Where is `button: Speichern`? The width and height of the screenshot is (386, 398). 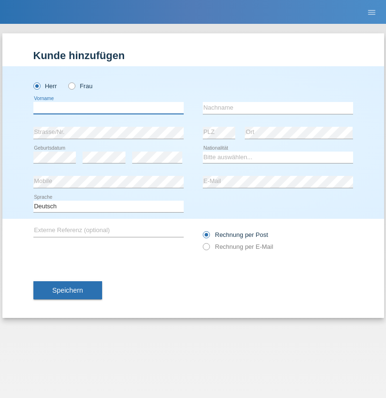 button: Speichern is located at coordinates (68, 290).